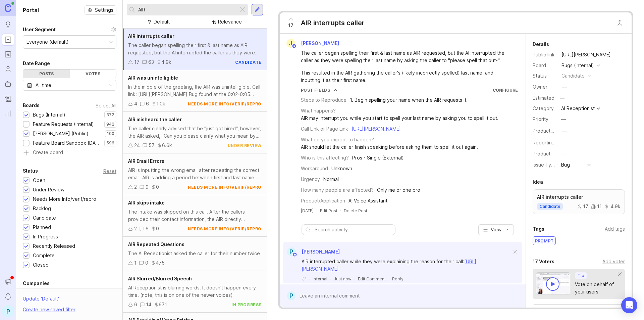 This screenshot has width=644, height=320. I want to click on button: ProductboardID, so click(565, 131).